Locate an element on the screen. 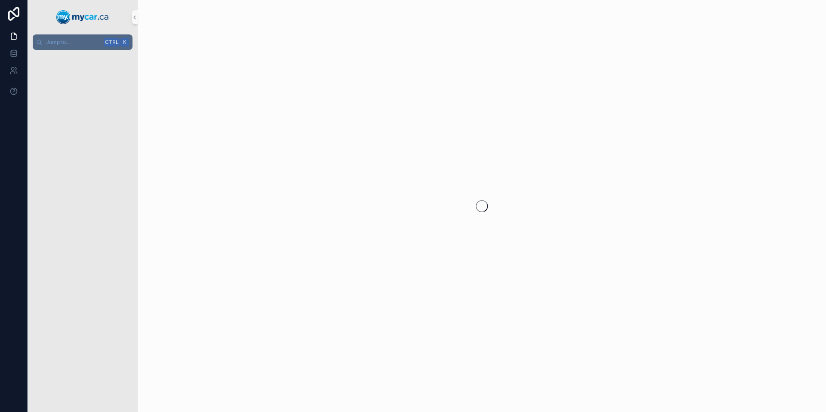  span: Ctrl is located at coordinates (112, 42).